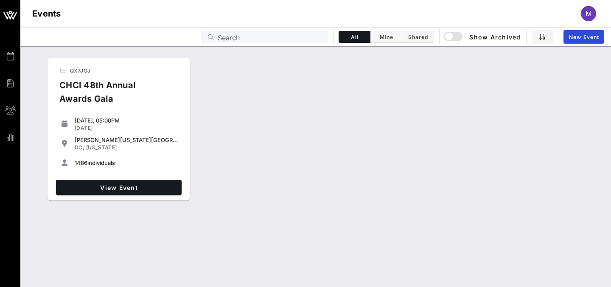 The height and width of the screenshot is (287, 611). Describe the element at coordinates (386, 37) in the screenshot. I see `button: Mine` at that location.